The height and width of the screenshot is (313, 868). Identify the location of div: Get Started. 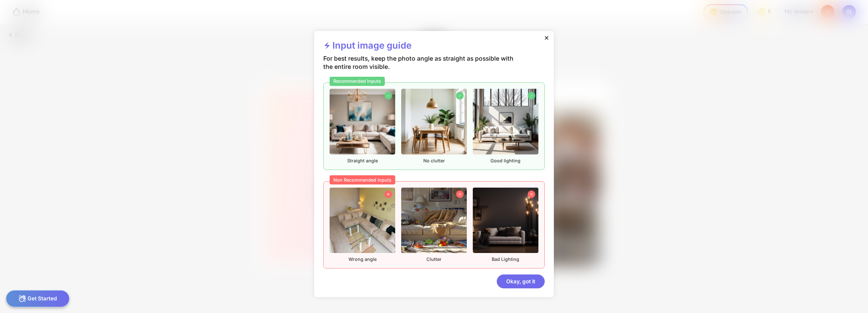
(37, 298).